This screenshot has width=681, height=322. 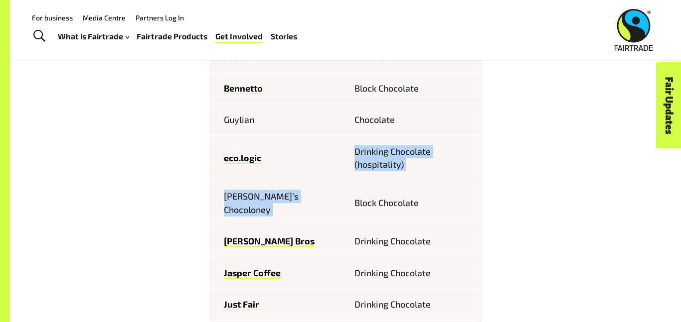 I want to click on a: Jasper Coffee, so click(x=252, y=273).